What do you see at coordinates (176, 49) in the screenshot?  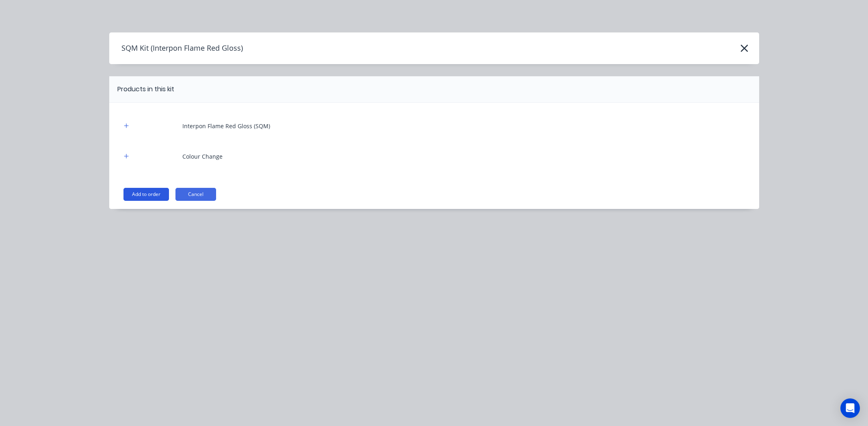 I see `h4: SQM Kit (Interpon Flame Red Gloss)` at bounding box center [176, 49].